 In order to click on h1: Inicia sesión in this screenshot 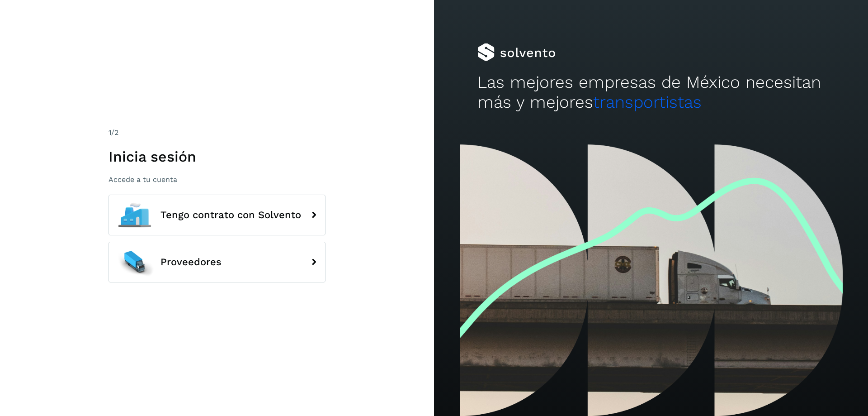, I will do `click(217, 157)`.